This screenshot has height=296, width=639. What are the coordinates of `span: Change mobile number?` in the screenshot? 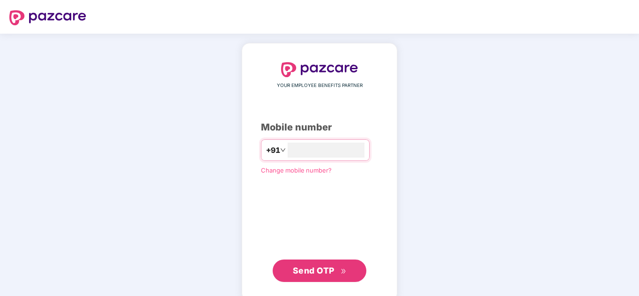 It's located at (296, 170).